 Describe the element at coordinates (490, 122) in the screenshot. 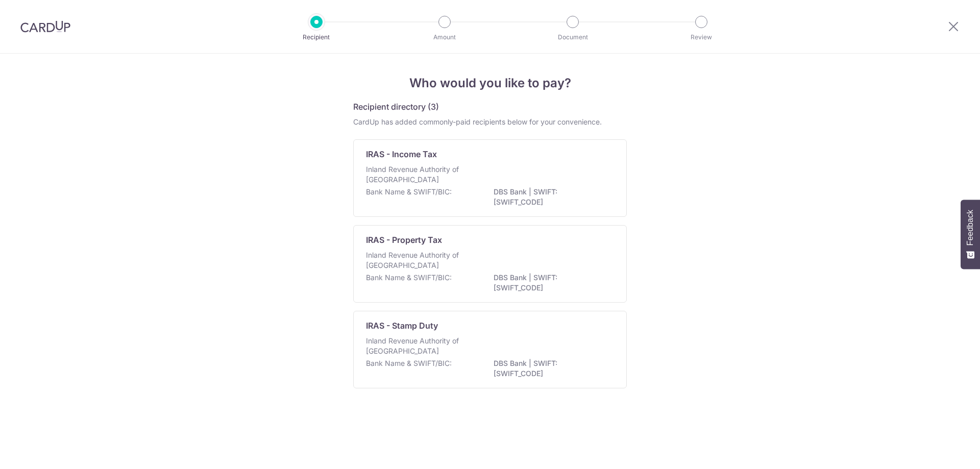

I see `div: CardUp has added commonly-paid recipients below for your convenience.` at that location.